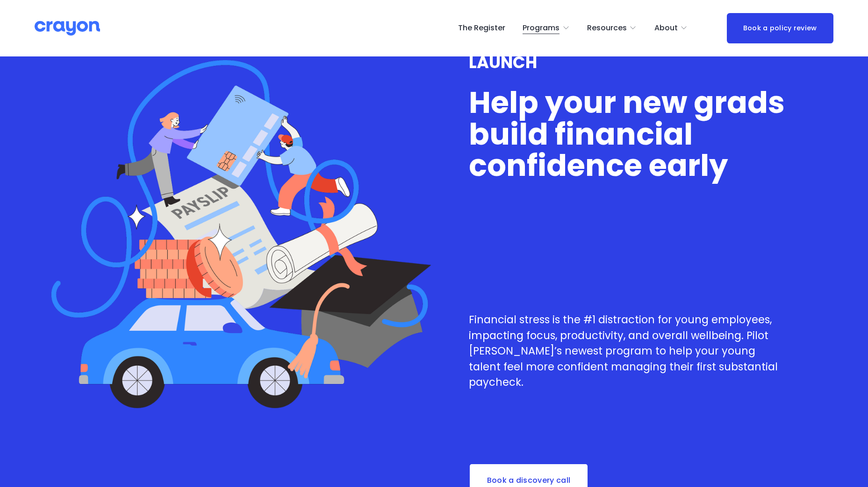 This screenshot has width=868, height=487. I want to click on a: Book a policy review, so click(780, 28).